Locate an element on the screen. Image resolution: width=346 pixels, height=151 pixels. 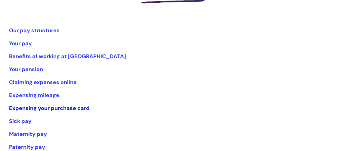
a: Claiming expenses online is located at coordinates (43, 82).